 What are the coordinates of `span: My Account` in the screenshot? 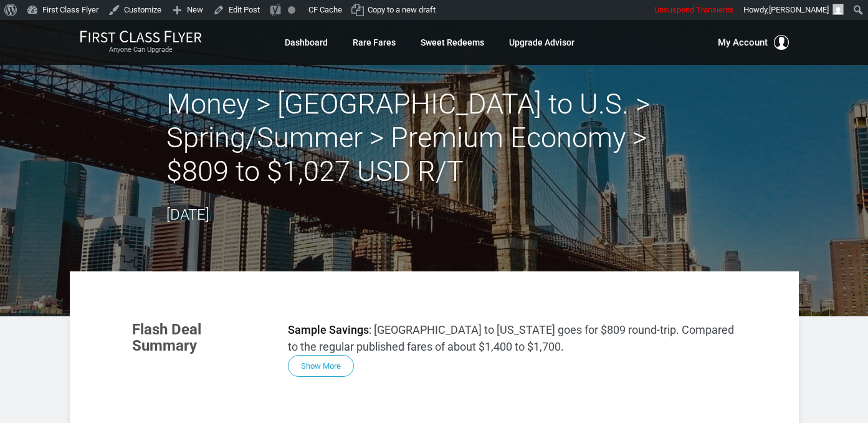 It's located at (743, 42).